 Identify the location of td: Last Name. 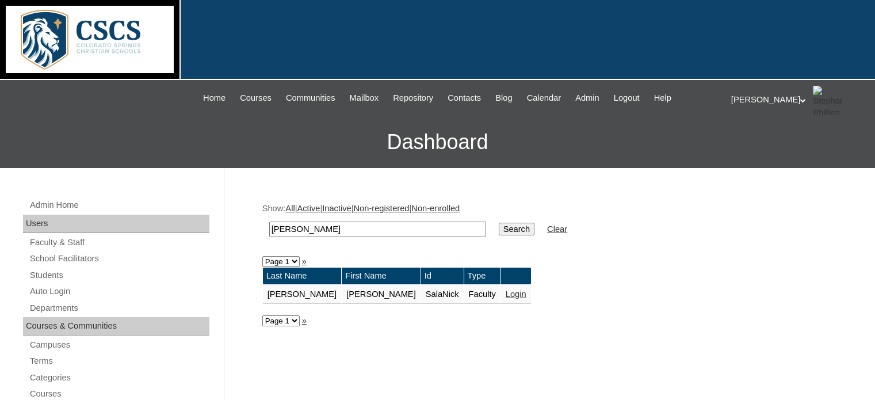
(302, 276).